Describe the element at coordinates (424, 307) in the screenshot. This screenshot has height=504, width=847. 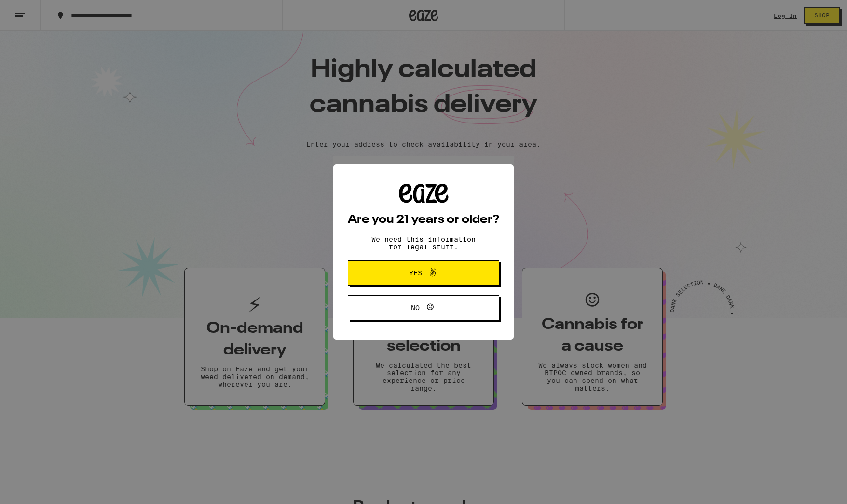
I see `button: No` at that location.